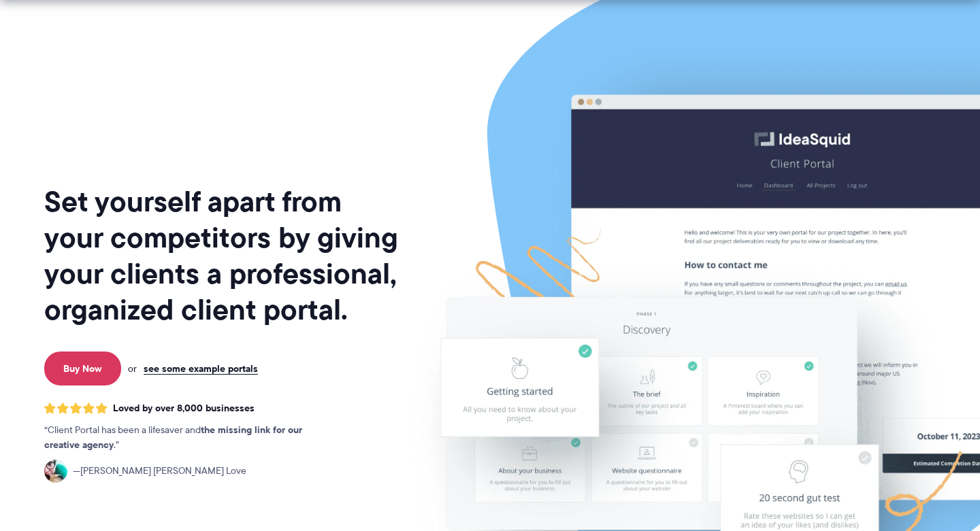  What do you see at coordinates (132, 368) in the screenshot?
I see `span: or` at bounding box center [132, 368].